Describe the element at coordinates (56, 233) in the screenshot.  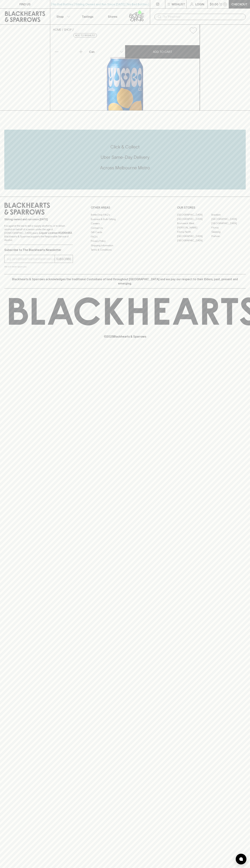
I see `strong: Liquor License #32064953` at that location.